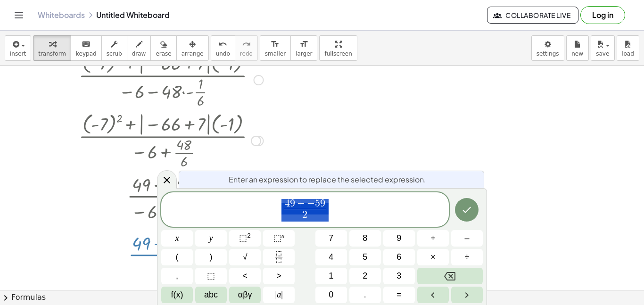  I want to click on button: Less than, so click(245, 276).